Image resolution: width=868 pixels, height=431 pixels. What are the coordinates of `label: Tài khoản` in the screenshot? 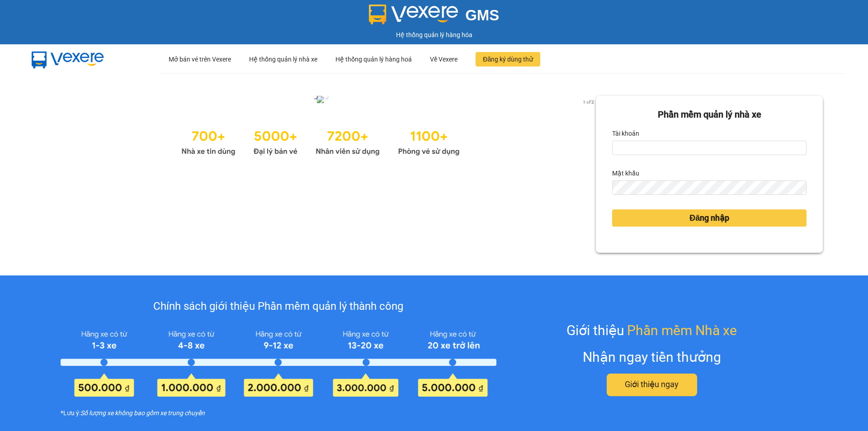 It's located at (626, 133).